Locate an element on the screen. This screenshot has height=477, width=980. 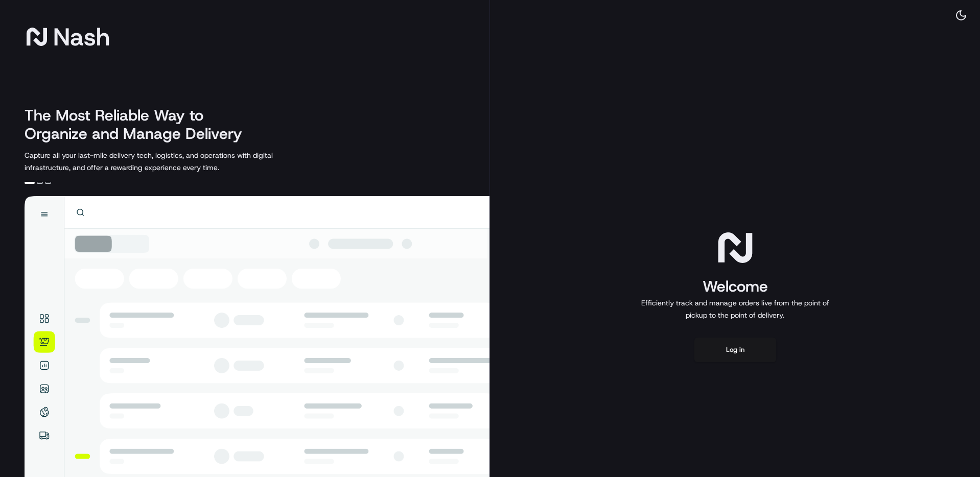
p: Efficiently track and manage orders live from the point of pickup to the point of delivery. is located at coordinates (735, 309).